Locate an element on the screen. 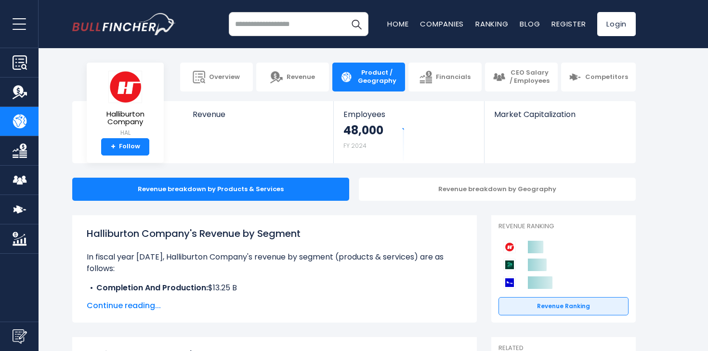  a: Financials is located at coordinates (445, 77).